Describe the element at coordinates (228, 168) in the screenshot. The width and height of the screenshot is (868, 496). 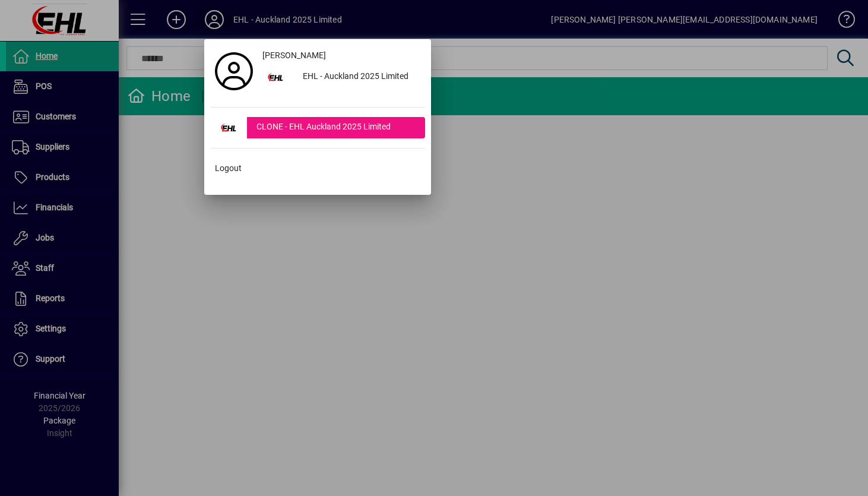
I see `span: Logout` at that location.